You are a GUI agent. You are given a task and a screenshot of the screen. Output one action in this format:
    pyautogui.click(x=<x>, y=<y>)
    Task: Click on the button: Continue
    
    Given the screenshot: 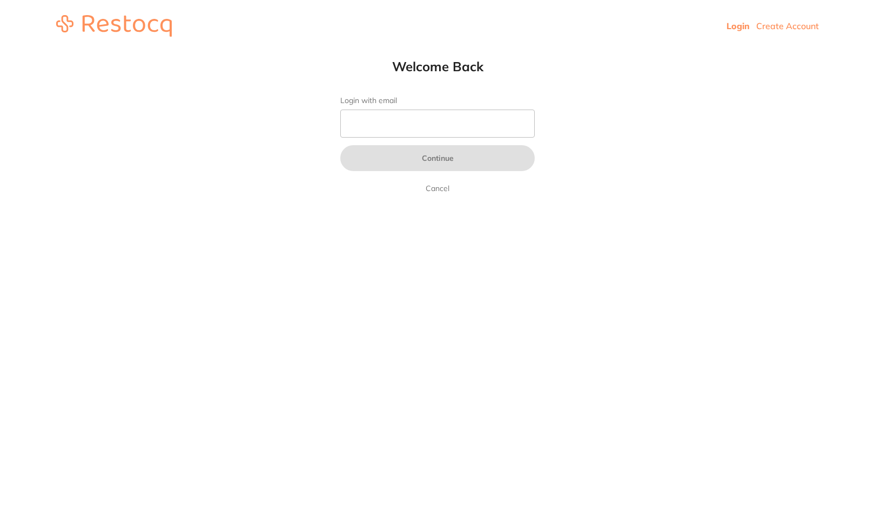 What is the action you would take?
    pyautogui.click(x=437, y=158)
    